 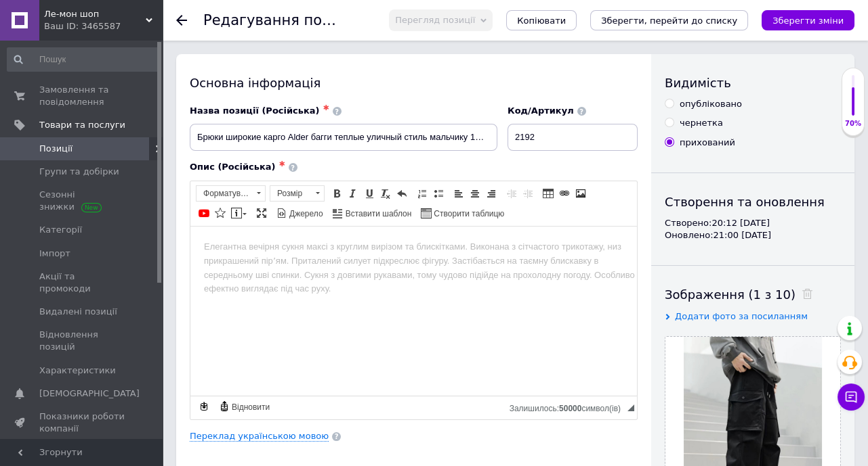 What do you see at coordinates (402, 193) in the screenshot?
I see `a: Повернути (Ctrl+Z)` at bounding box center [402, 193].